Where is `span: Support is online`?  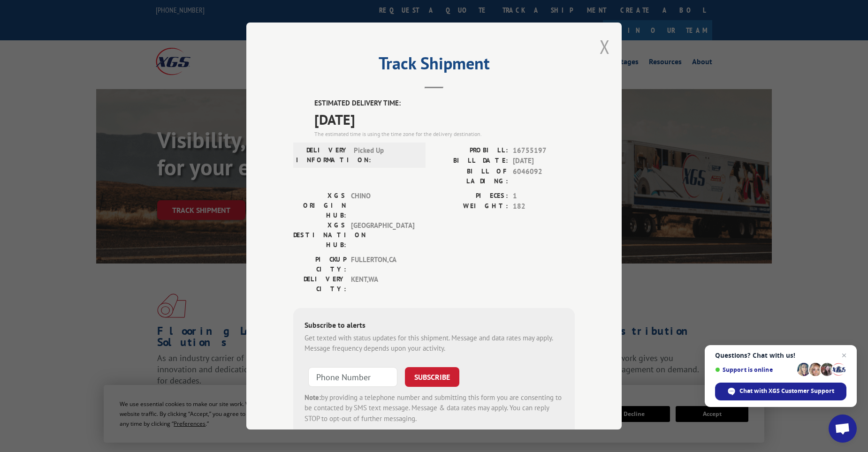 span: Support is online is located at coordinates (755, 370).